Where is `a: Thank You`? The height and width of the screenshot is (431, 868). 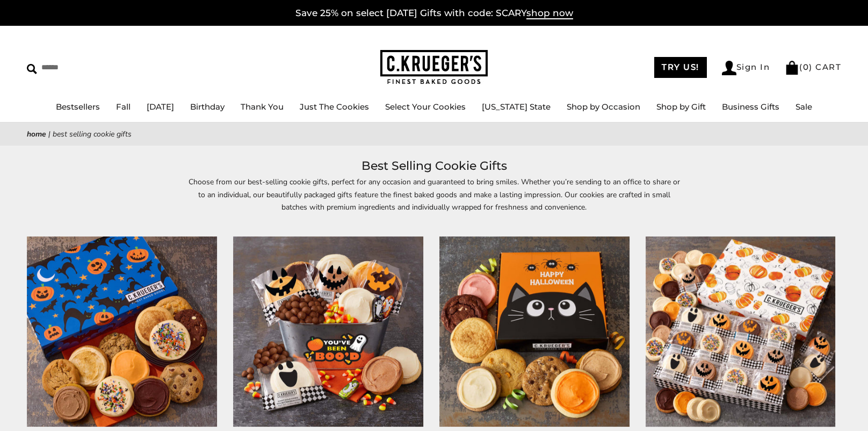 a: Thank You is located at coordinates (262, 106).